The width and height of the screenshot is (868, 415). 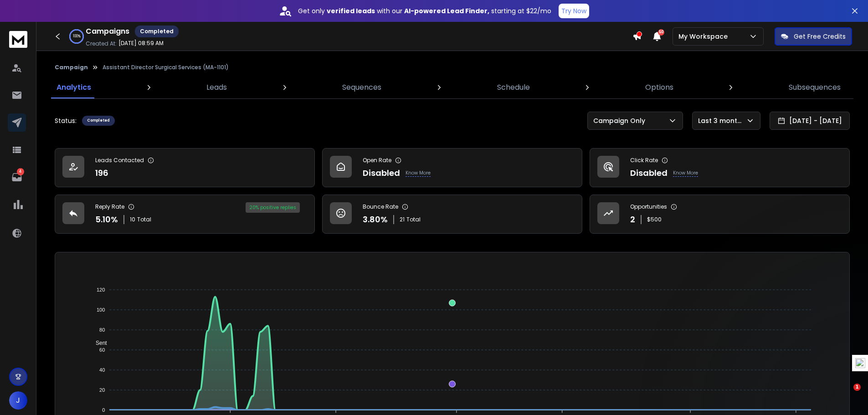 What do you see at coordinates (815, 87) in the screenshot?
I see `a: Subsequences` at bounding box center [815, 87].